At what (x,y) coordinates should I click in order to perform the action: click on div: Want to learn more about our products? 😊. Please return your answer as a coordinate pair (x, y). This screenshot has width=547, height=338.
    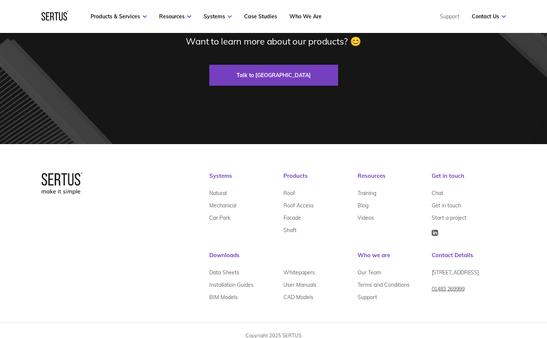
    Looking at the image, I should click on (273, 41).